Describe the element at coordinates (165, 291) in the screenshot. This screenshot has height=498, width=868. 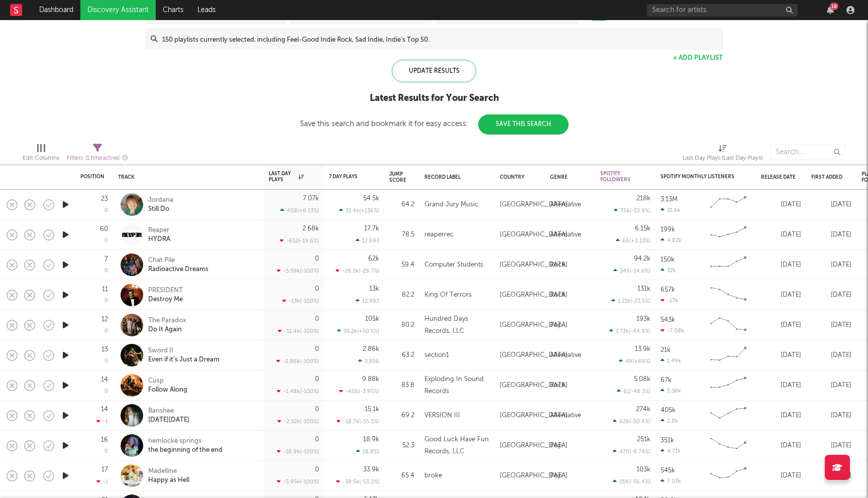
I see `div: PRESIDENT` at that location.